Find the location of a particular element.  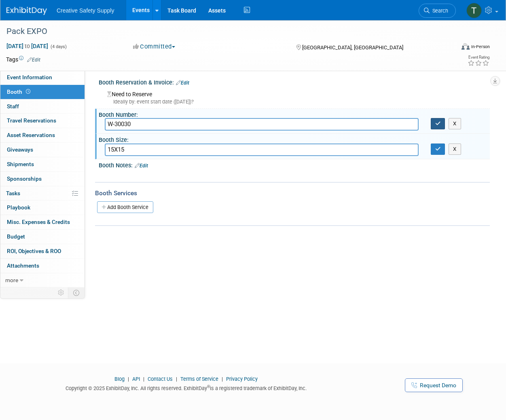

span: Booth is located at coordinates (19, 92).